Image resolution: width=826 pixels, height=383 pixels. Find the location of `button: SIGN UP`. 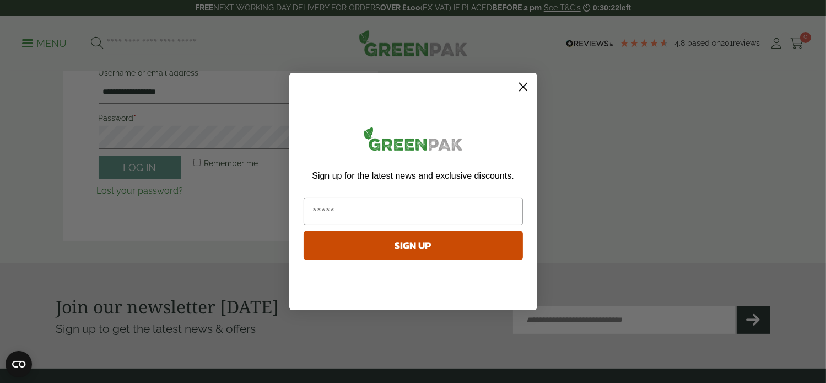

button: SIGN UP is located at coordinates (413, 245).